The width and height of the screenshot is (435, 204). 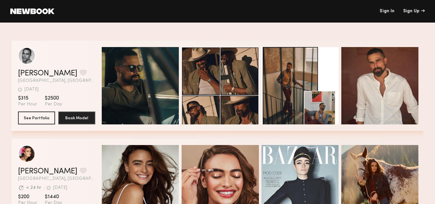 What do you see at coordinates (77, 118) in the screenshot?
I see `a: Book Model` at bounding box center [77, 118].